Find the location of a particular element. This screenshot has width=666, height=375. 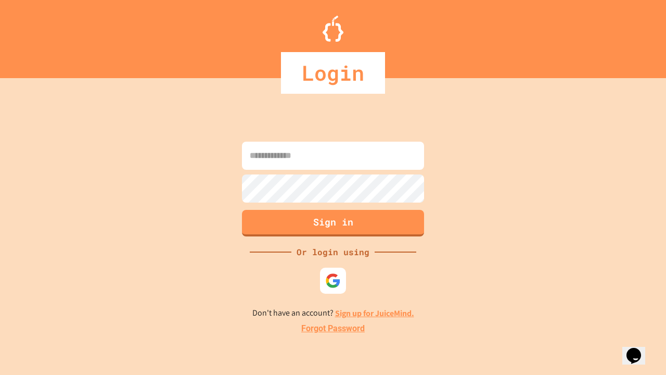

p: Don't have an account? is located at coordinates (333, 313).